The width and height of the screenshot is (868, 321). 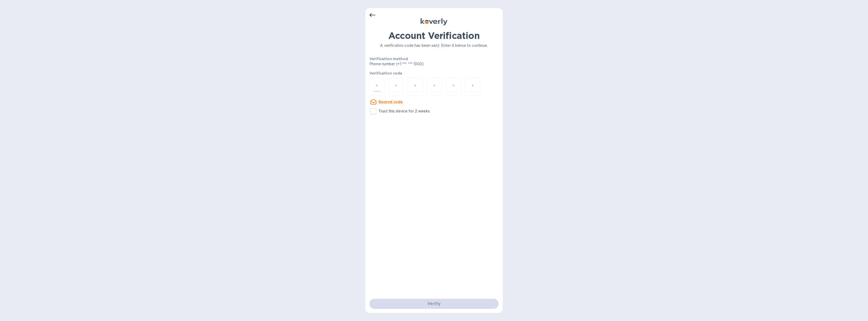 What do you see at coordinates (434, 36) in the screenshot?
I see `h1: Account Verification` at bounding box center [434, 36].